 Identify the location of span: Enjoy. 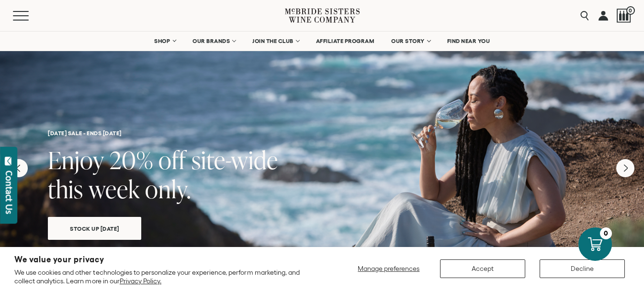
(76, 160).